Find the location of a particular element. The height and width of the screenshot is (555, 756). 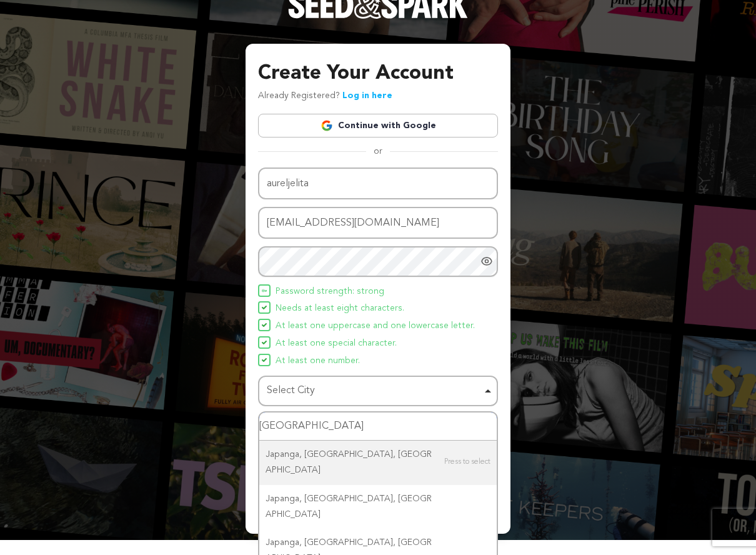

span: At least one uppercase and one lowercase letter. is located at coordinates (374, 326).